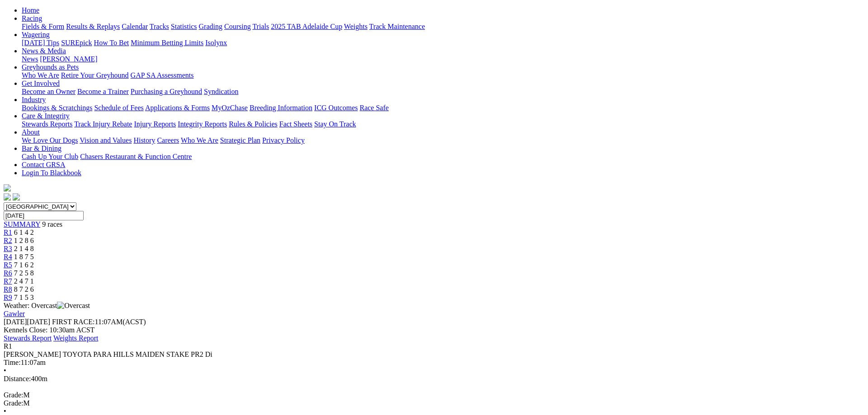 The image size is (868, 415). What do you see at coordinates (73, 321) in the screenshot?
I see `span: FIRST RACE:` at bounding box center [73, 321].